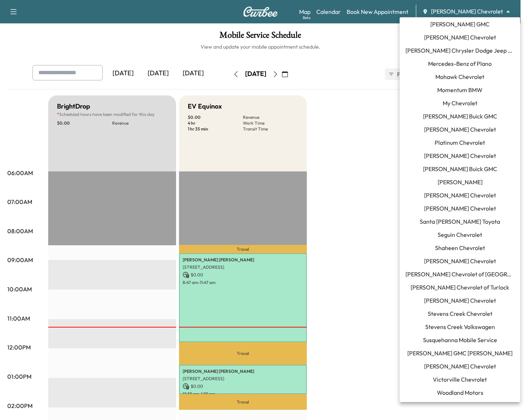 Image resolution: width=526 pixels, height=420 pixels. Describe the element at coordinates (459, 327) in the screenshot. I see `span: Stevens Creek Volkswagen` at that location.